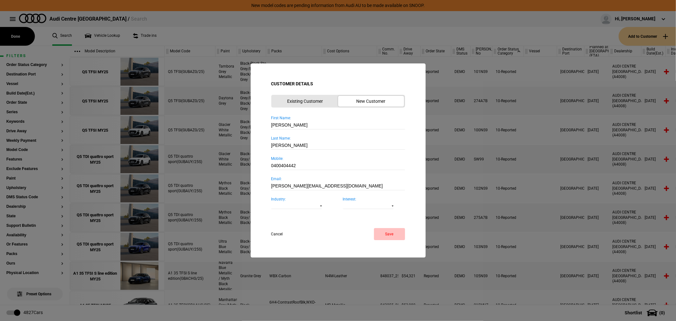 This screenshot has width=676, height=321. I want to click on button: Existing Customer, so click(305, 101).